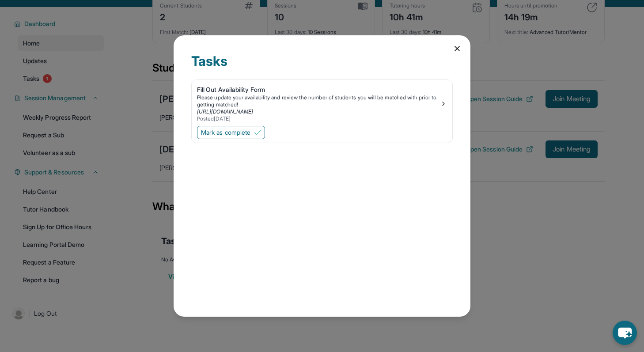  I want to click on a: Fill Out Availability FormPlease update your availability and review the number of students you w..., so click(322, 102).